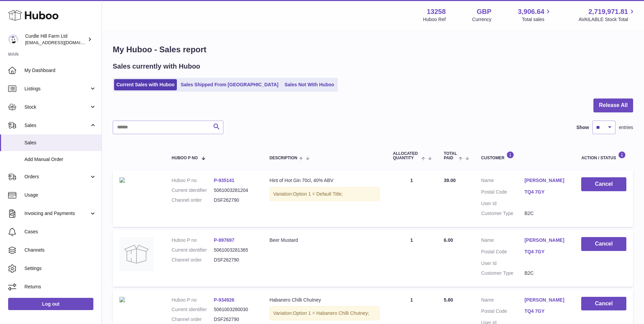  What do you see at coordinates (450, 156) in the screenshot?
I see `span: Total paid` at bounding box center [450, 156].